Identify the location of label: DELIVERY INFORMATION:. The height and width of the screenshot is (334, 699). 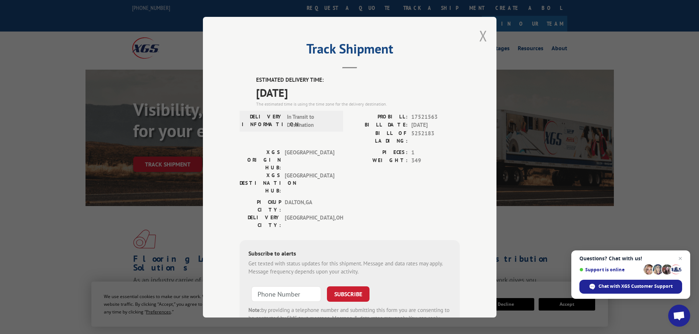
(262, 121).